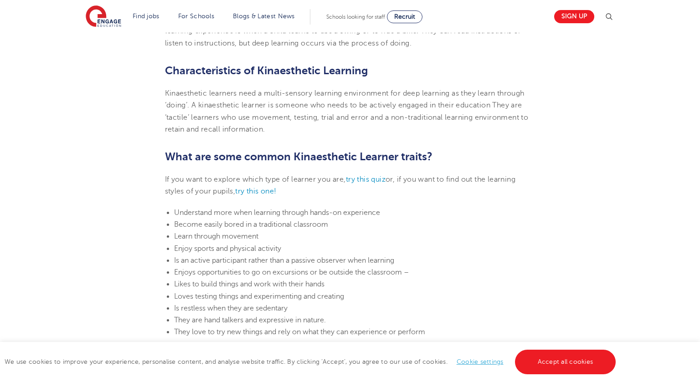 The image size is (700, 382). I want to click on a: Recruit, so click(404, 17).